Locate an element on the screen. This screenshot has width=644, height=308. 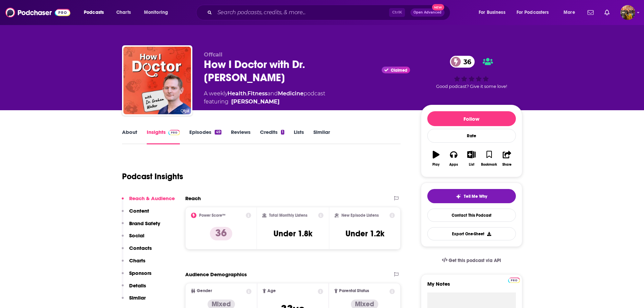
a: Medicine is located at coordinates (291, 93).